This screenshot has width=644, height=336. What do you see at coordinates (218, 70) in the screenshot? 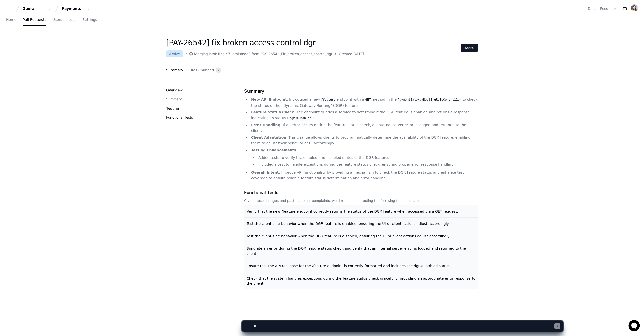
I see `span: 2` at bounding box center [218, 70].